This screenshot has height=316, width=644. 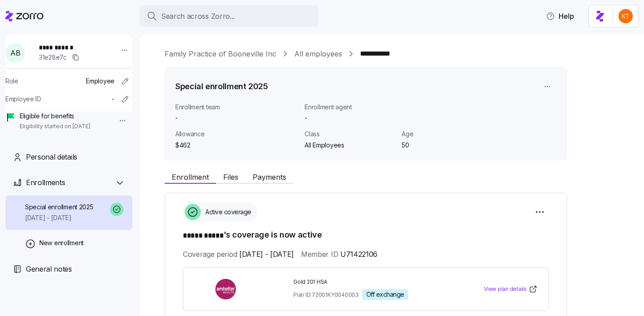 I want to click on span: 31e28e7c, so click(x=52, y=57).